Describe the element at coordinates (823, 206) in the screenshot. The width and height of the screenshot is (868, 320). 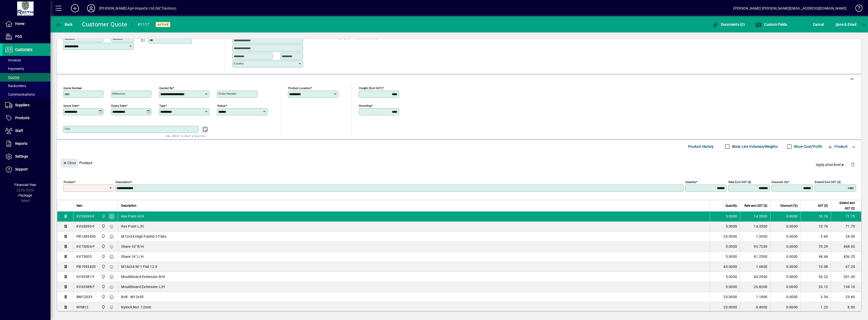
I see `span: GST ($)` at that location.